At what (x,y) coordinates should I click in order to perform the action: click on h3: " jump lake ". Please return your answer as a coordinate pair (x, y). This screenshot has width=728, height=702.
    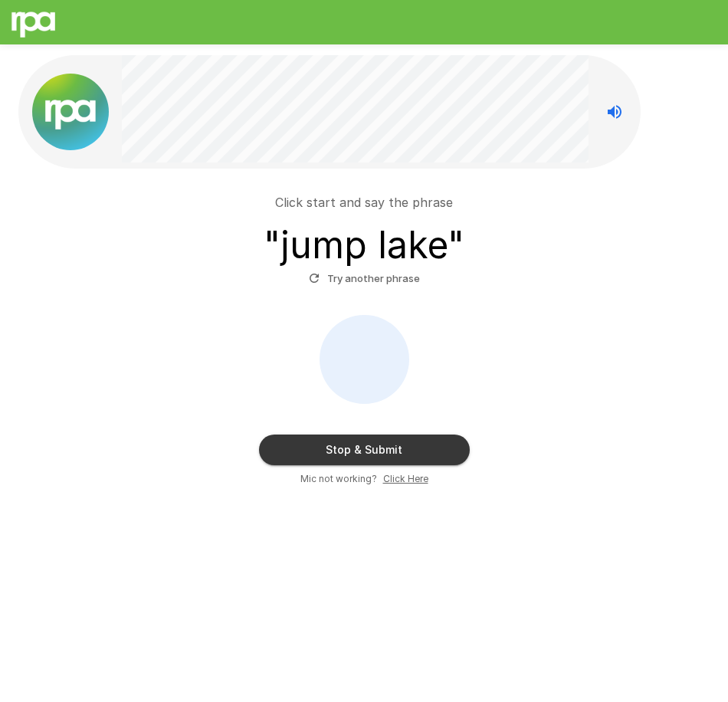
    Looking at the image, I should click on (364, 245).